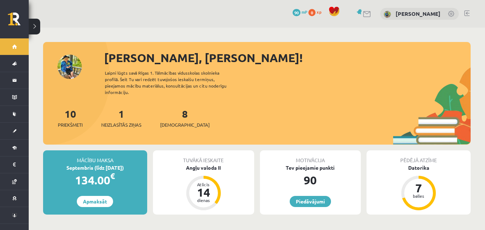  I want to click on span: 0, so click(312, 13).